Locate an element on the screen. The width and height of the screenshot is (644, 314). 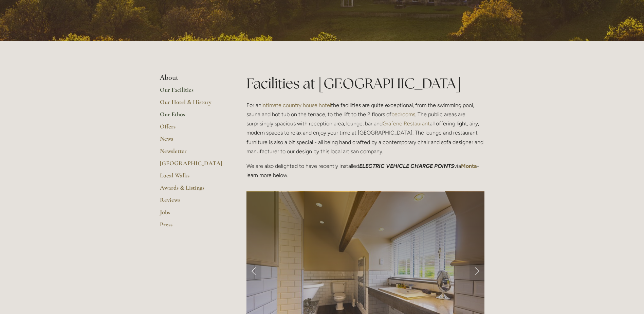
p: For an the facilities are quite exceptional, from the swimming pool, sauna and hot tub on the ter... is located at coordinates (365, 128).